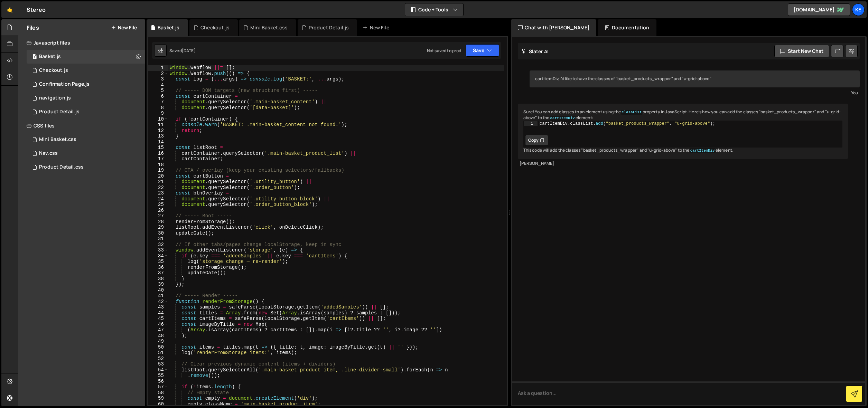 Image resolution: width=868 pixels, height=408 pixels. I want to click on div: 39, so click(158, 284).